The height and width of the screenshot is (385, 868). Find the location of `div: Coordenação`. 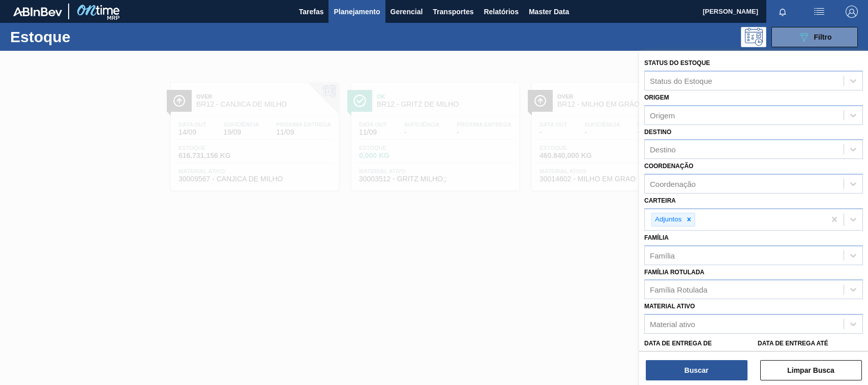

div: Coordenação is located at coordinates (673, 184).